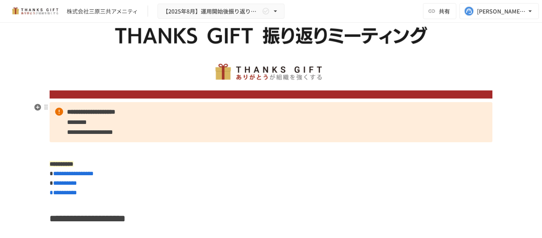 Image resolution: width=542 pixels, height=238 pixels. Describe the element at coordinates (439, 11) in the screenshot. I see `button: 共有` at that location.